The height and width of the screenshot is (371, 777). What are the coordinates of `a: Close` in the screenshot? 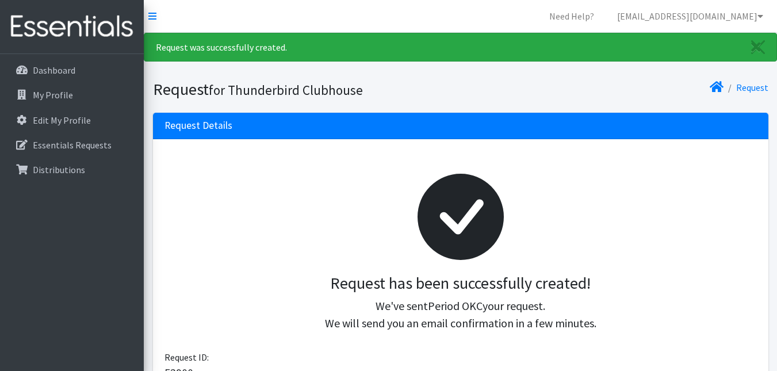 It's located at (758, 47).